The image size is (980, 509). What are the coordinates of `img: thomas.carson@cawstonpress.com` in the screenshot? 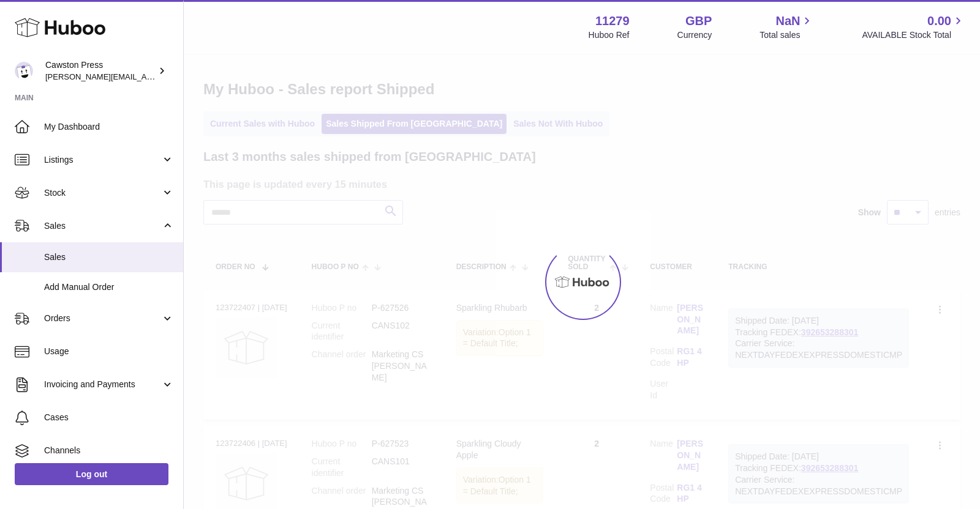 It's located at (24, 71).